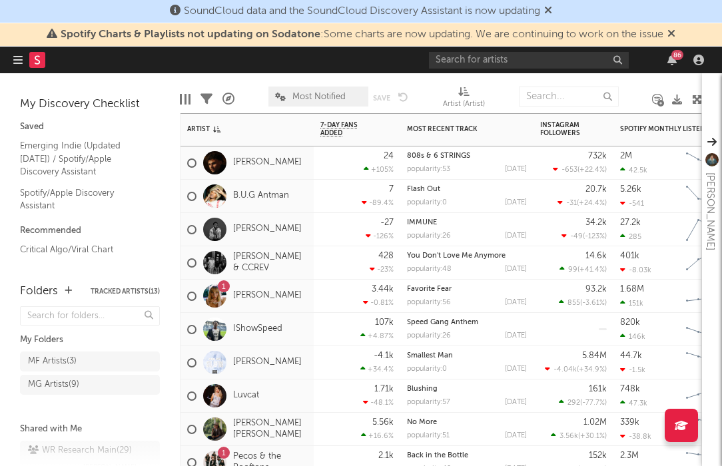  I want to click on div: 86, so click(677, 55).